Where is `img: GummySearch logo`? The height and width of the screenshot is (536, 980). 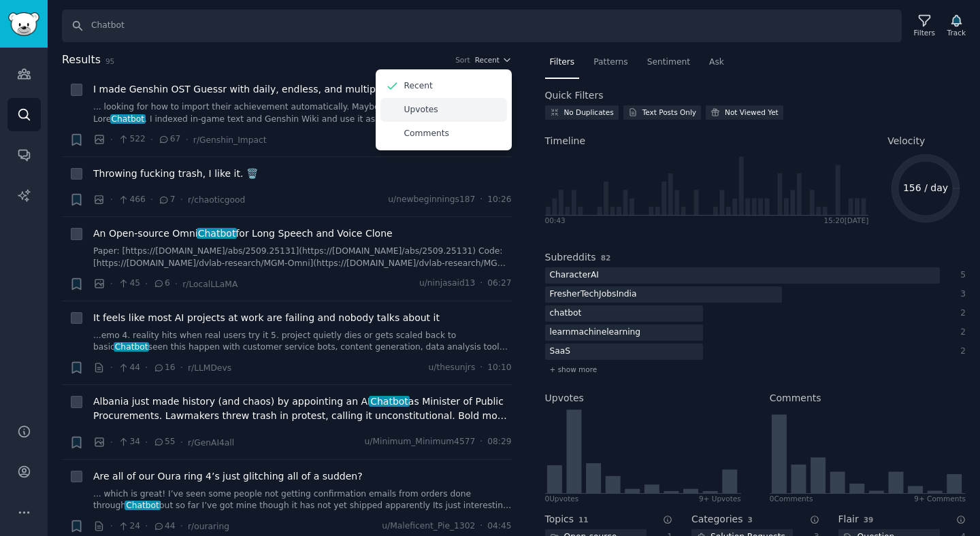
img: GummySearch logo is located at coordinates (24, 24).